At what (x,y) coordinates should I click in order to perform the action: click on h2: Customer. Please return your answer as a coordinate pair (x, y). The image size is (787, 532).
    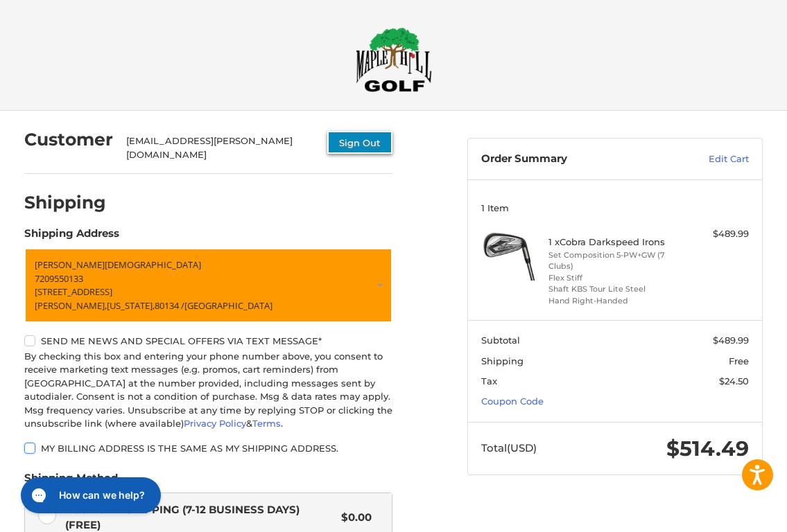
    Looking at the image, I should click on (69, 139).